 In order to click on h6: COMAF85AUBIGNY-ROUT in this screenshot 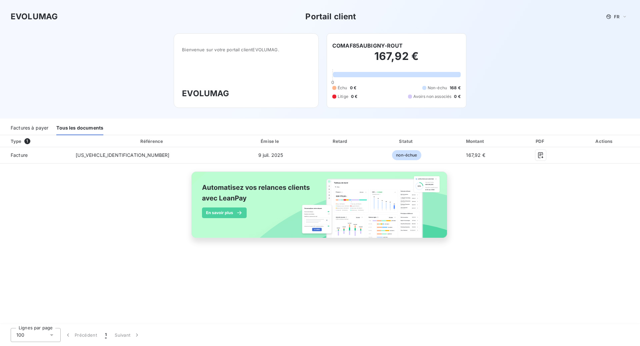, I will do `click(367, 46)`.